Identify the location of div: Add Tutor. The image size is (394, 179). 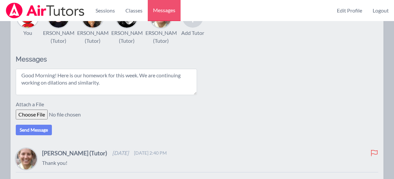
(193, 33).